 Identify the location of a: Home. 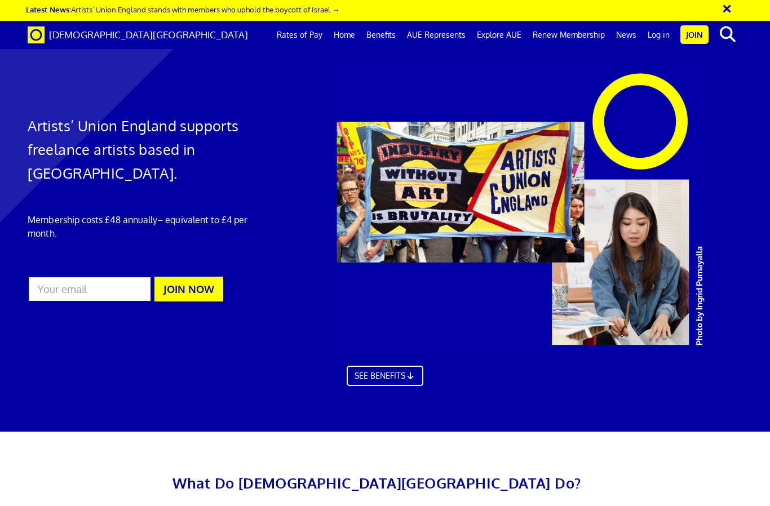
(344, 35).